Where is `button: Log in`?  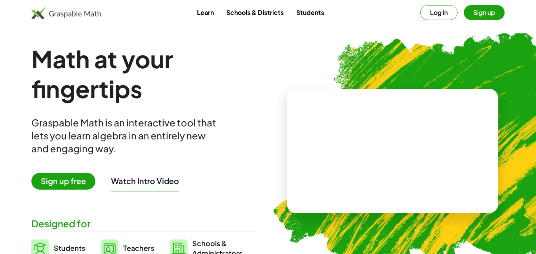
button: Log in is located at coordinates (438, 13).